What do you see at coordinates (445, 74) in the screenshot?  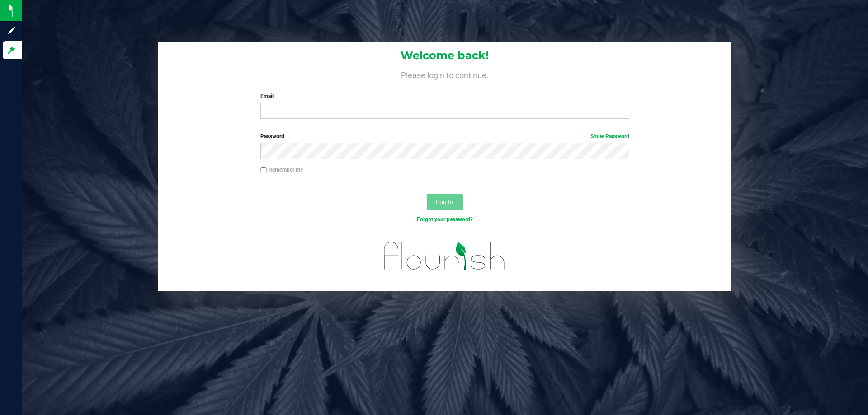 I see `h4: Please login to continue.` at bounding box center [445, 74].